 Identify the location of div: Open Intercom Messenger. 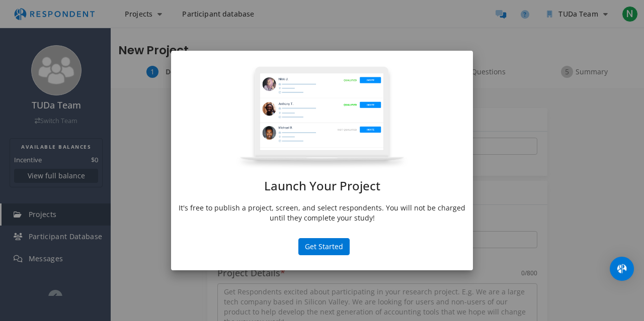
(621, 269).